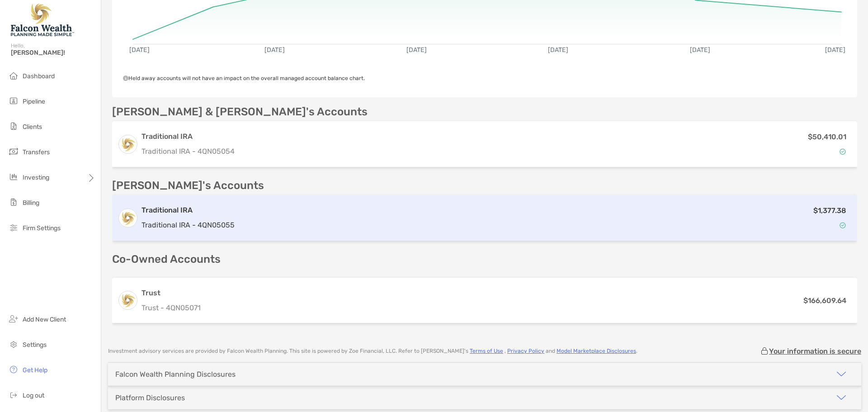 This screenshot has width=868, height=412. What do you see at coordinates (38, 76) in the screenshot?
I see `span: Dashboard` at bounding box center [38, 76].